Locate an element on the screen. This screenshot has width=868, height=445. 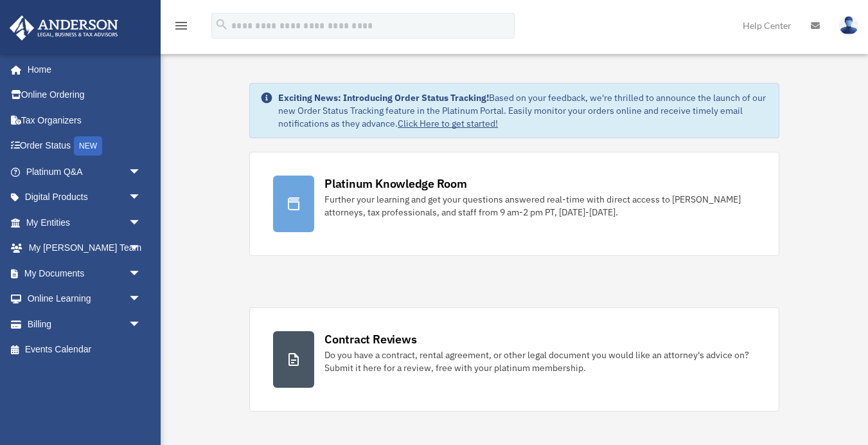
div: Contract Reviews is located at coordinates (370, 339).